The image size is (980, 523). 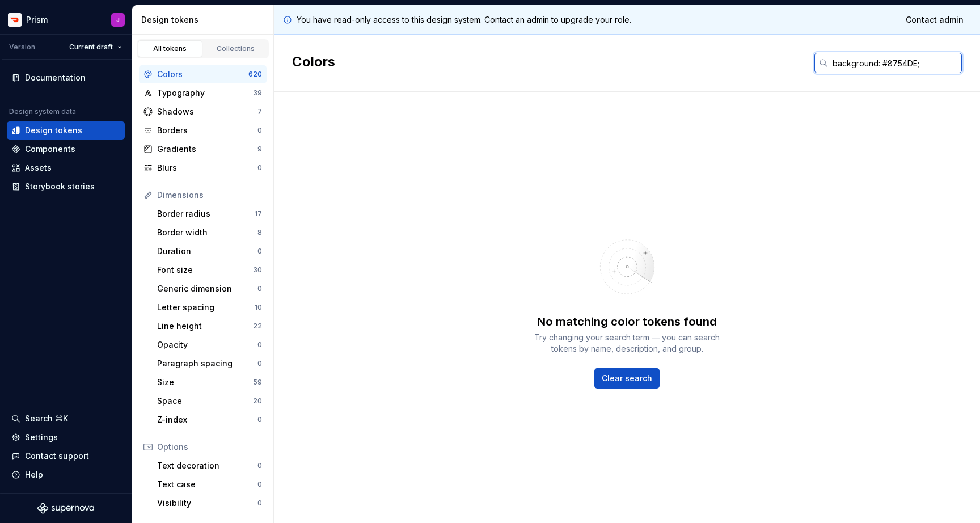 I want to click on a: Settings, so click(x=66, y=437).